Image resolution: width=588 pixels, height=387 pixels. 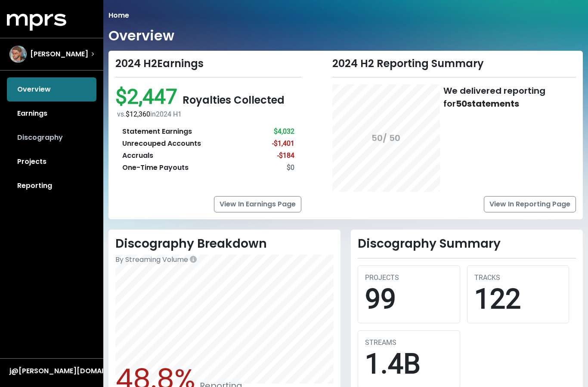 I want to click on div: PROJECTS, so click(x=409, y=278).